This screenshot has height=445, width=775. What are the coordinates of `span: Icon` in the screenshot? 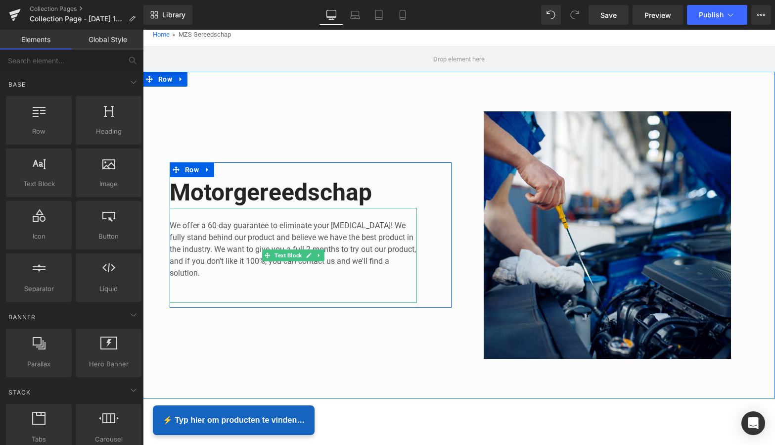 It's located at (39, 236).